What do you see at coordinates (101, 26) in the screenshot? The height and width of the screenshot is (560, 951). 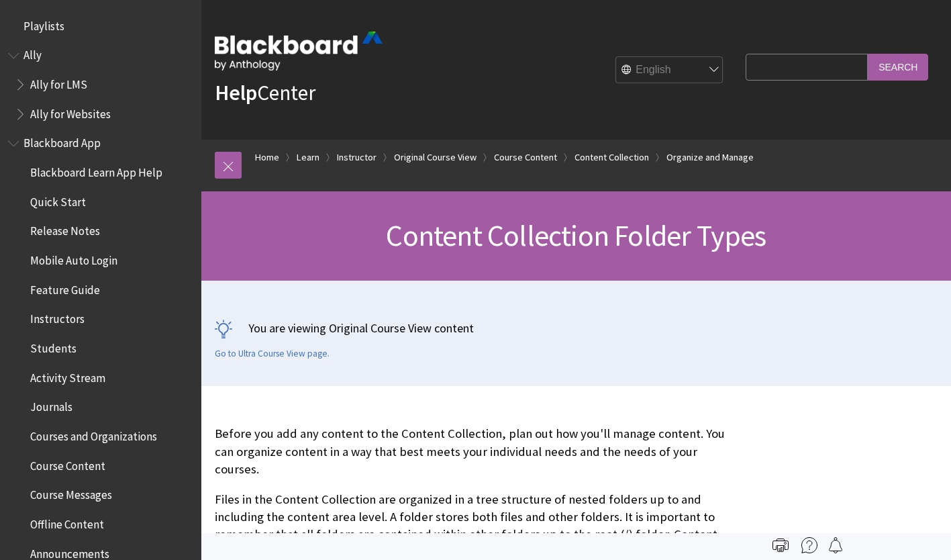 I see `nav: Book outline for Playlists` at bounding box center [101, 26].